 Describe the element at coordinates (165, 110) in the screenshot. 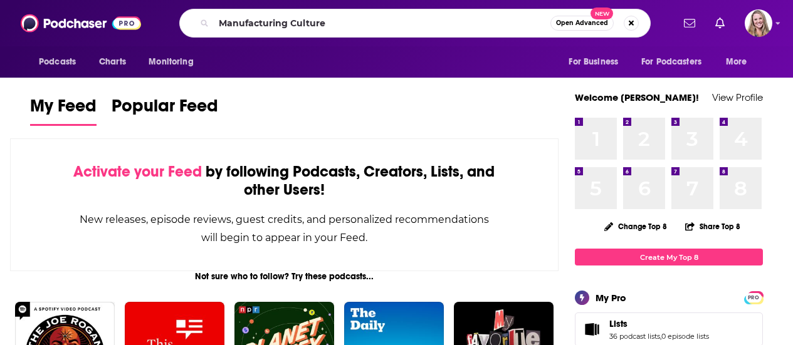

I see `span: Popular Feed` at that location.